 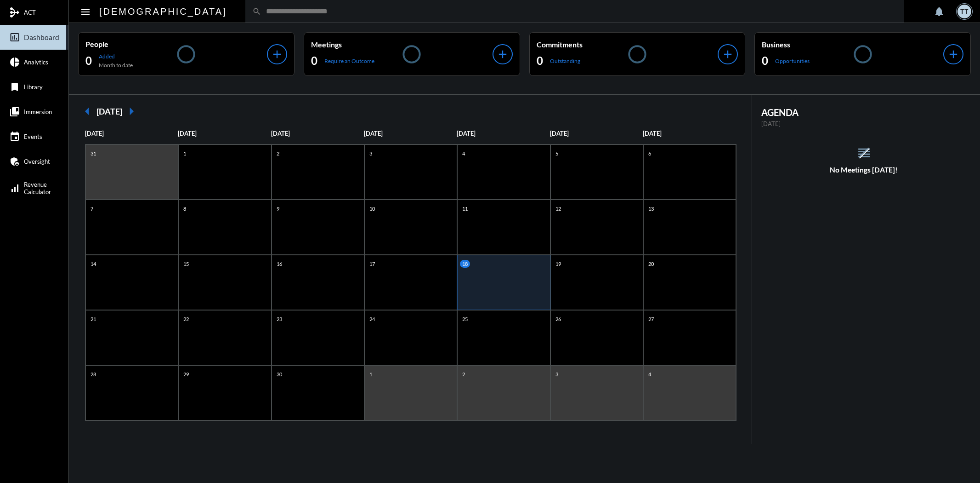 What do you see at coordinates (186, 374) in the screenshot?
I see `p: 29` at bounding box center [186, 374].